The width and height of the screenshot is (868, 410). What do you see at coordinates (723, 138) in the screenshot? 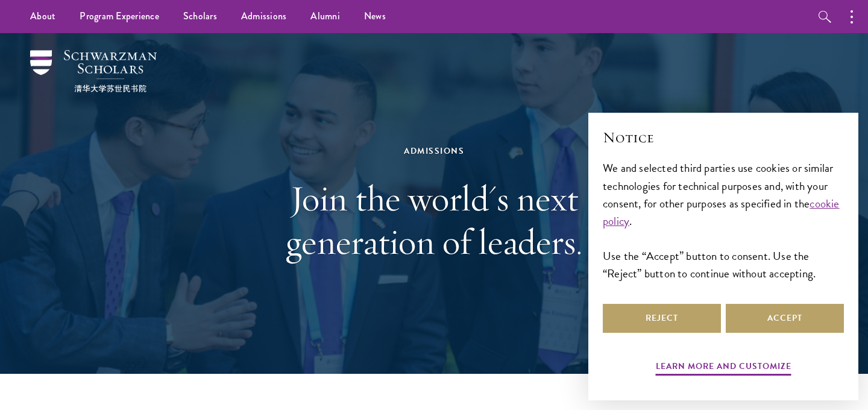
I see `h2: Notice` at bounding box center [723, 138].